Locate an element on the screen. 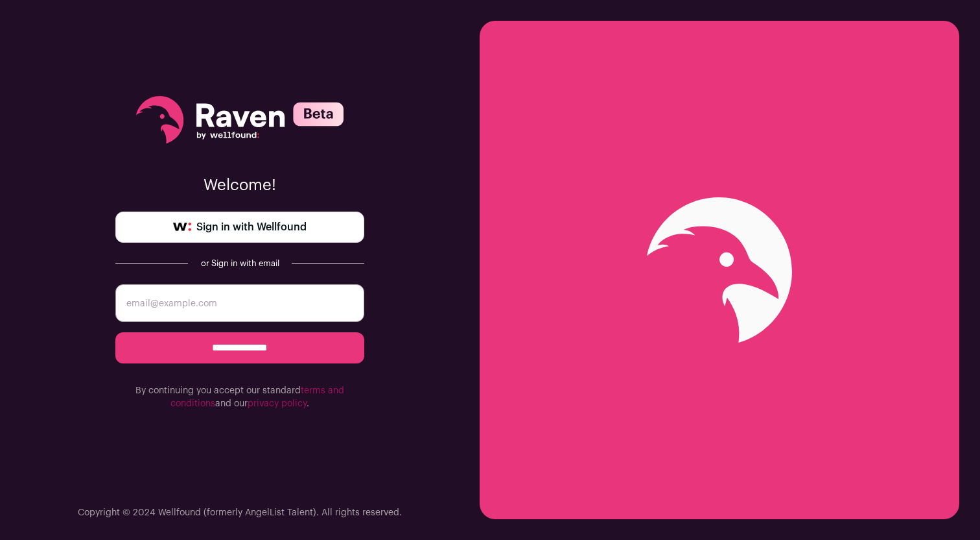  span: Sign in with Wellfound is located at coordinates (251, 227).